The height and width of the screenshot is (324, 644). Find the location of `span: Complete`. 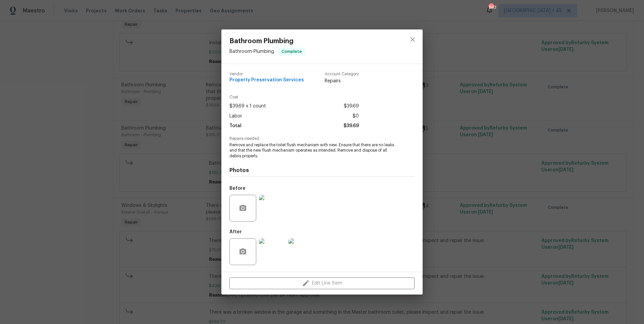

span: Complete is located at coordinates (292, 52).